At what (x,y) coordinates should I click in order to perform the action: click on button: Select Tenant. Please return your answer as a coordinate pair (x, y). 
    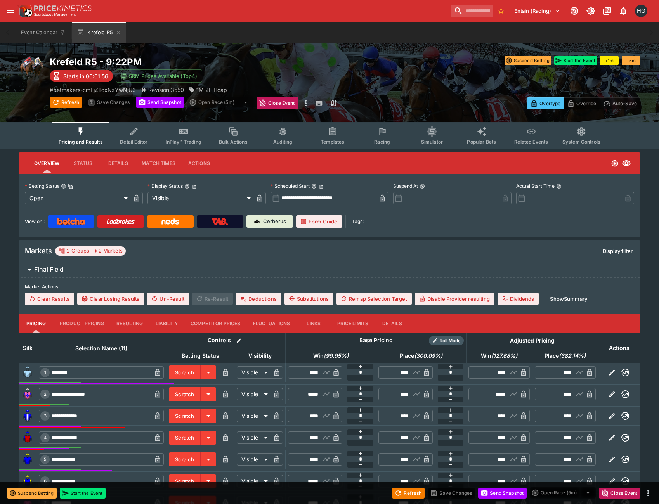
    Looking at the image, I should click on (537, 11).